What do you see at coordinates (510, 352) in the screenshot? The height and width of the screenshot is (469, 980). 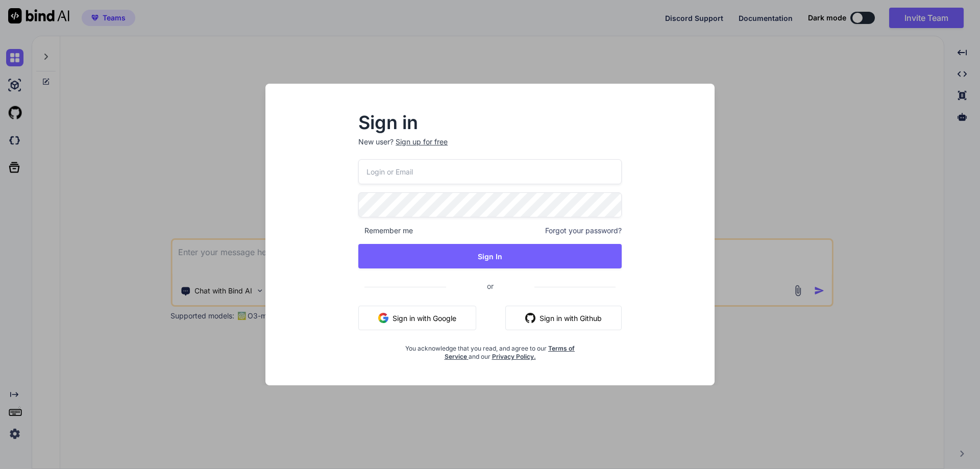 I see `a: Terms of Service` at bounding box center [510, 352].